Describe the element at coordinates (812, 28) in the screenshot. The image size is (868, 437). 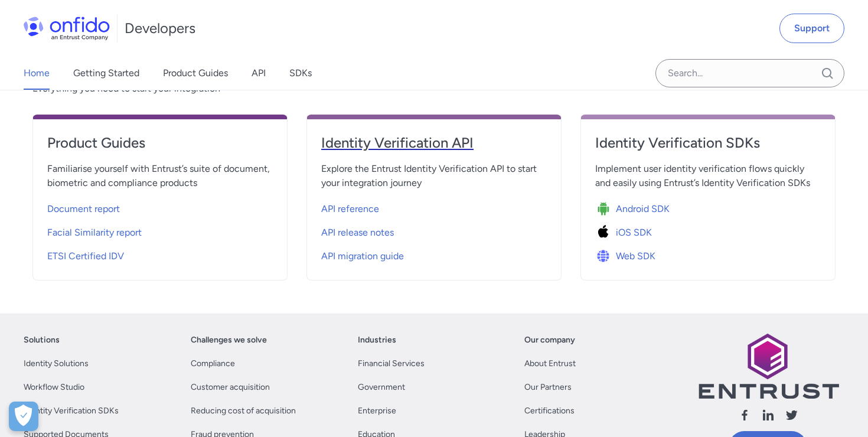
I see `a: Support` at that location.